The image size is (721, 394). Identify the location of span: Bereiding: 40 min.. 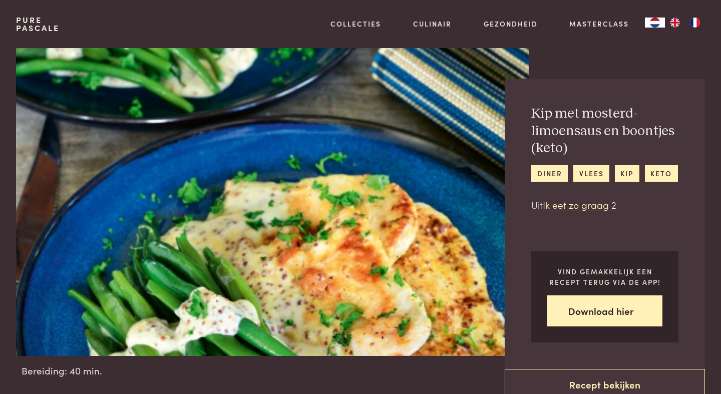
(62, 370).